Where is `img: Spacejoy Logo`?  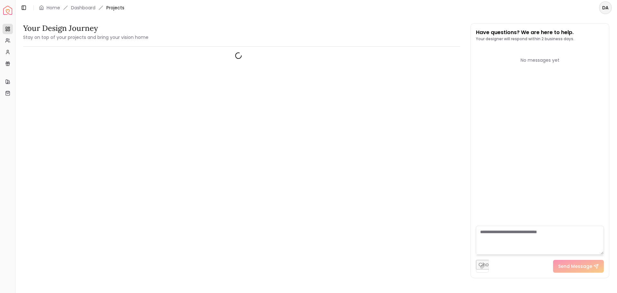 img: Spacejoy Logo is located at coordinates (8, 10).